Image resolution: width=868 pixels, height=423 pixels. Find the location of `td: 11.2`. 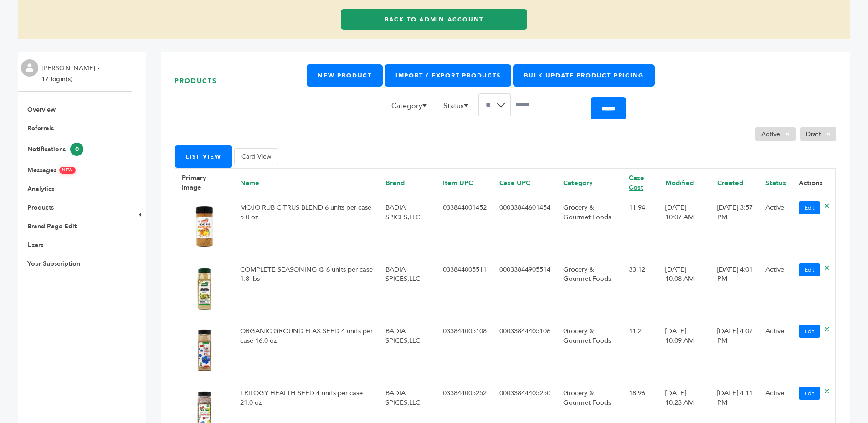

td: 11.2 is located at coordinates (640, 351).